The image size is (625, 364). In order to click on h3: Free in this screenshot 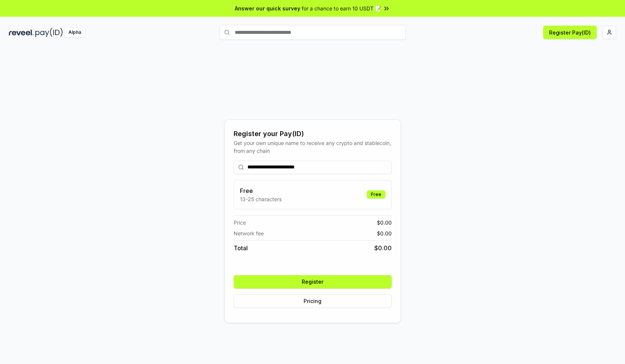, I will do `click(261, 191)`.